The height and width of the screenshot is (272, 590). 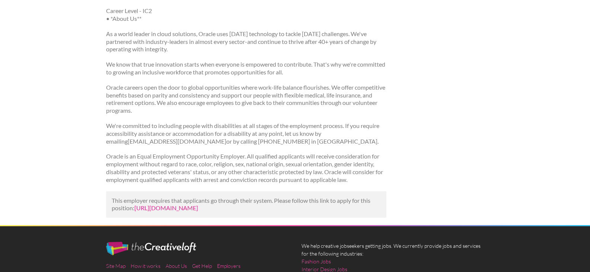 I want to click on a: Fashion Jobs, so click(x=316, y=261).